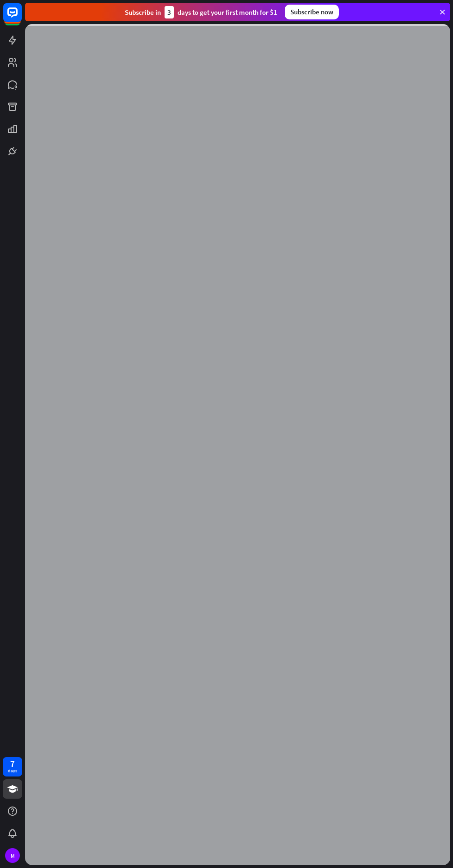 This screenshot has width=453, height=868. What do you see at coordinates (12, 771) in the screenshot?
I see `div: days` at bounding box center [12, 771].